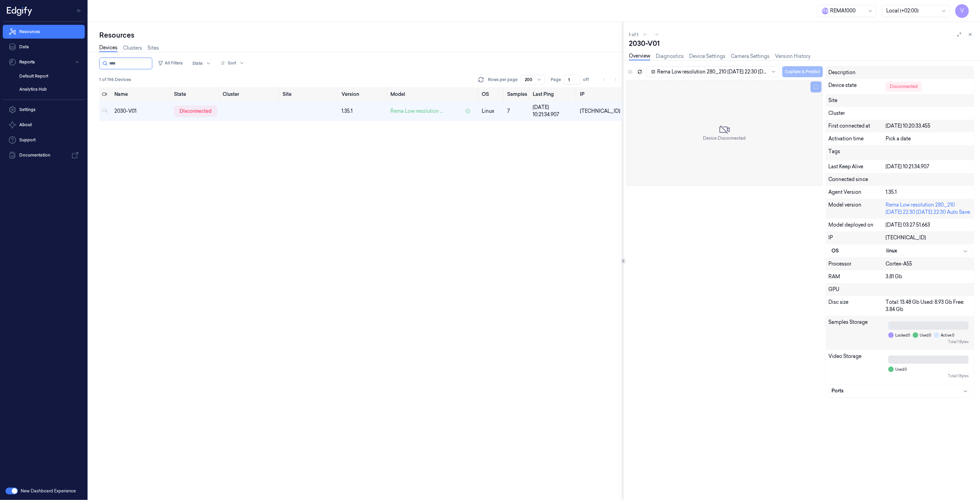 The width and height of the screenshot is (980, 500). Describe the element at coordinates (927, 250) in the screenshot. I see `div: linux` at that location.